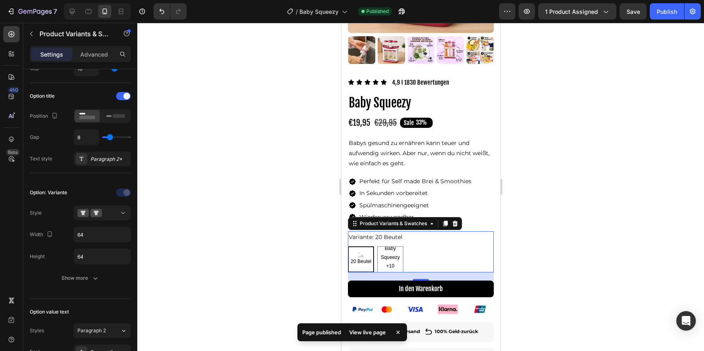 The width and height of the screenshot is (704, 351). What do you see at coordinates (18, 100) in the screenshot?
I see `div: €19,95` at bounding box center [18, 100].